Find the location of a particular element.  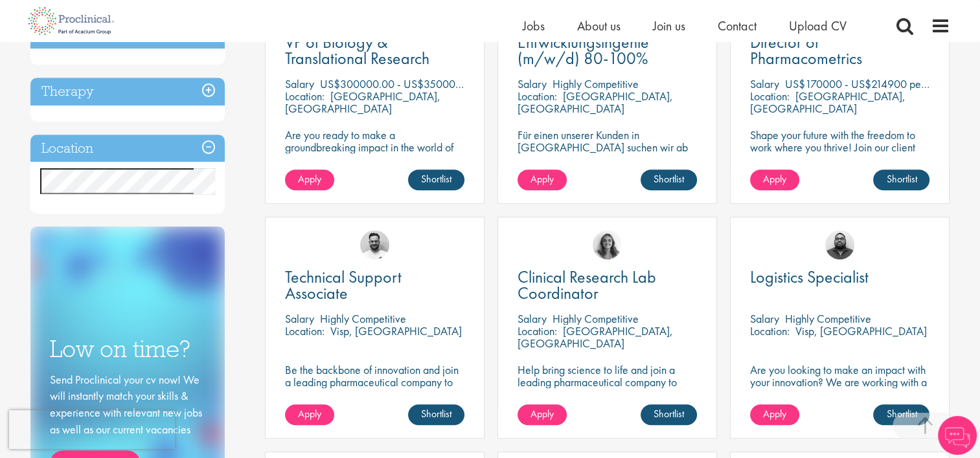

img: Chatbot is located at coordinates (958, 436).